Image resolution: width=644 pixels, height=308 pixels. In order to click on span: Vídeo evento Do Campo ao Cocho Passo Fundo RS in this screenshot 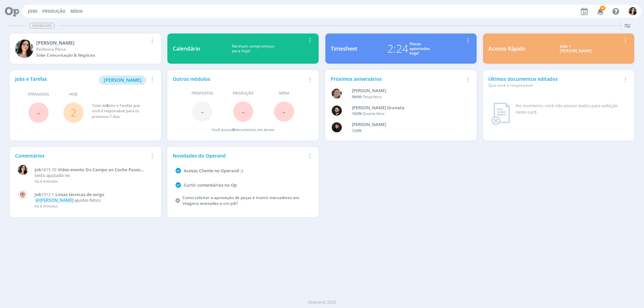, I will do `click(88, 172)`.